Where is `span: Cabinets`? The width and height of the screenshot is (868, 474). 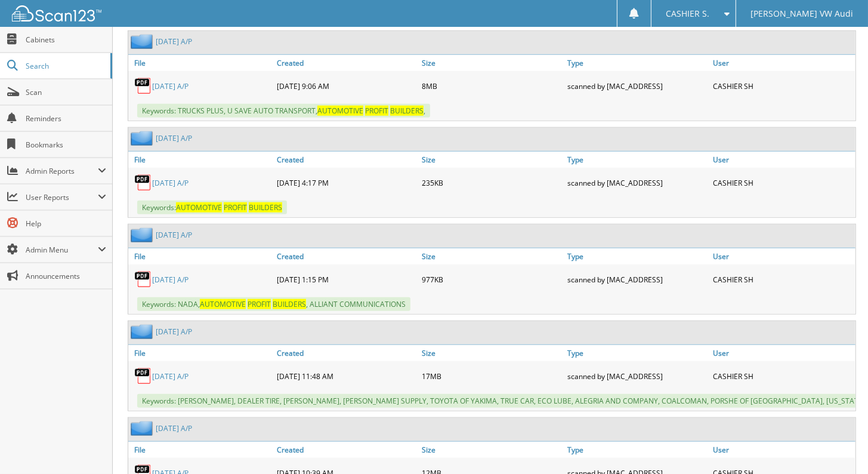
span: Cabinets is located at coordinates (66, 40).